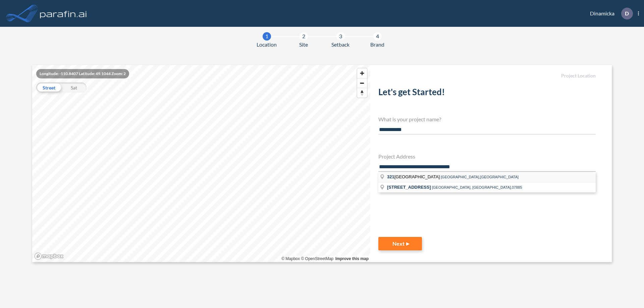 Image resolution: width=644 pixels, height=308 pixels. What do you see at coordinates (609, 14) in the screenshot?
I see `div: Dinamicka` at bounding box center [609, 14].